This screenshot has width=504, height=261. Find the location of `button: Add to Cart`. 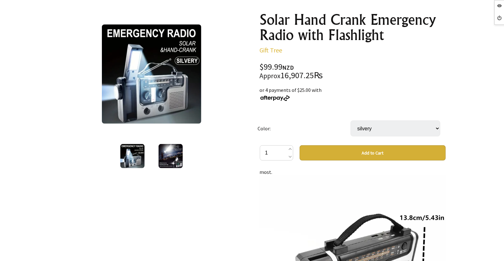

button: Add to Cart is located at coordinates (373, 153).